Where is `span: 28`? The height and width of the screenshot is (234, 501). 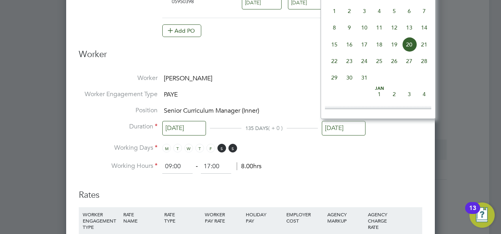 span: 28 is located at coordinates (424, 61).